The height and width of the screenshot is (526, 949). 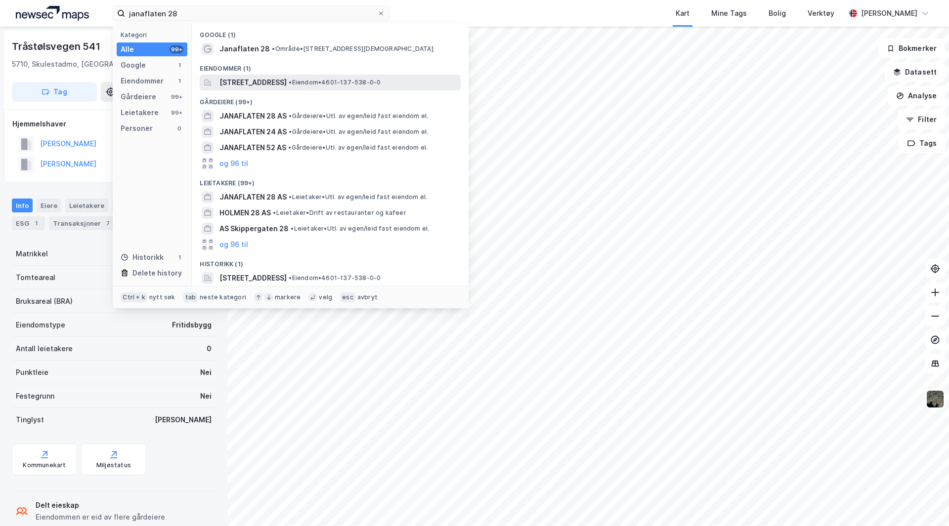 What do you see at coordinates (108, 223) in the screenshot?
I see `div: 7` at bounding box center [108, 223].